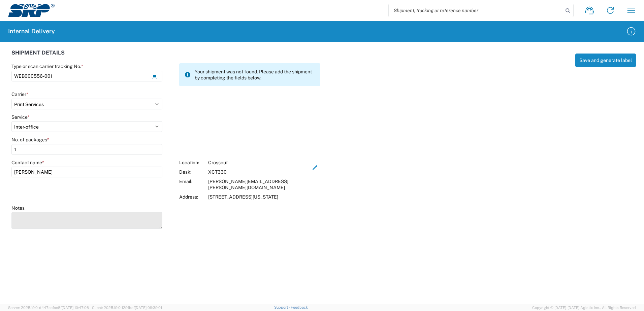 This screenshot has height=311, width=644. What do you see at coordinates (127, 308) in the screenshot?
I see `span: Client: 2025.19.0-129fbcf` at bounding box center [127, 308].